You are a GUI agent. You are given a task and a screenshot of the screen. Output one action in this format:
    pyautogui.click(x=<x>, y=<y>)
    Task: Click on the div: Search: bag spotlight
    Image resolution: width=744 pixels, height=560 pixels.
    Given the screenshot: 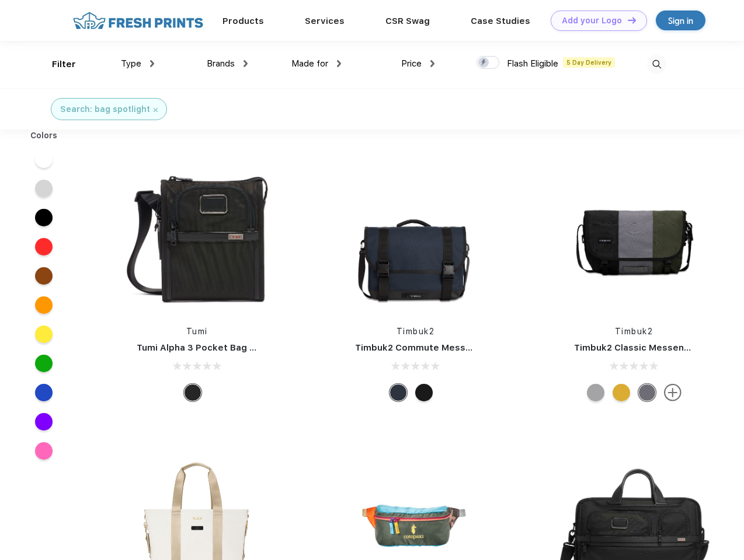 What is the action you would take?
    pyautogui.click(x=105, y=109)
    